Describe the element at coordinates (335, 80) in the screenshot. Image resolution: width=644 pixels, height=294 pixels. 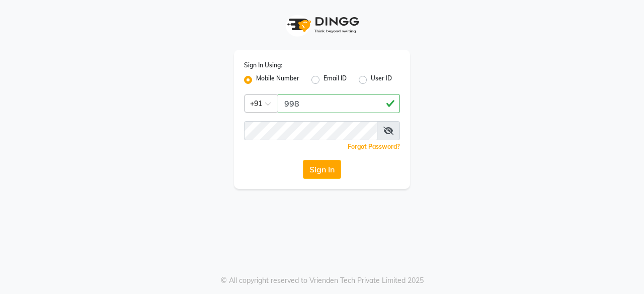
I see `label: Email ID` at that location.